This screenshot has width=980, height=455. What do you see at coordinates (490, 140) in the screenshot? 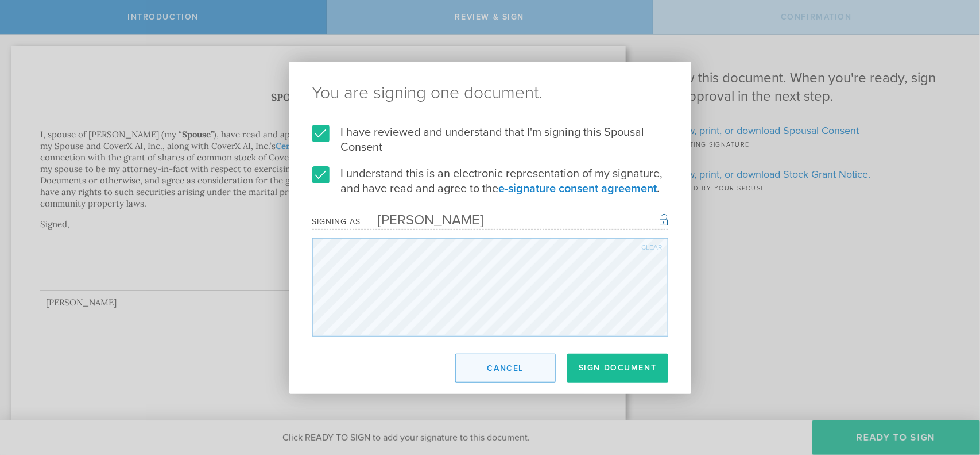
I see `label: I have reviewed and understand that I'm signing this Spousal Consent` at bounding box center [490, 140].